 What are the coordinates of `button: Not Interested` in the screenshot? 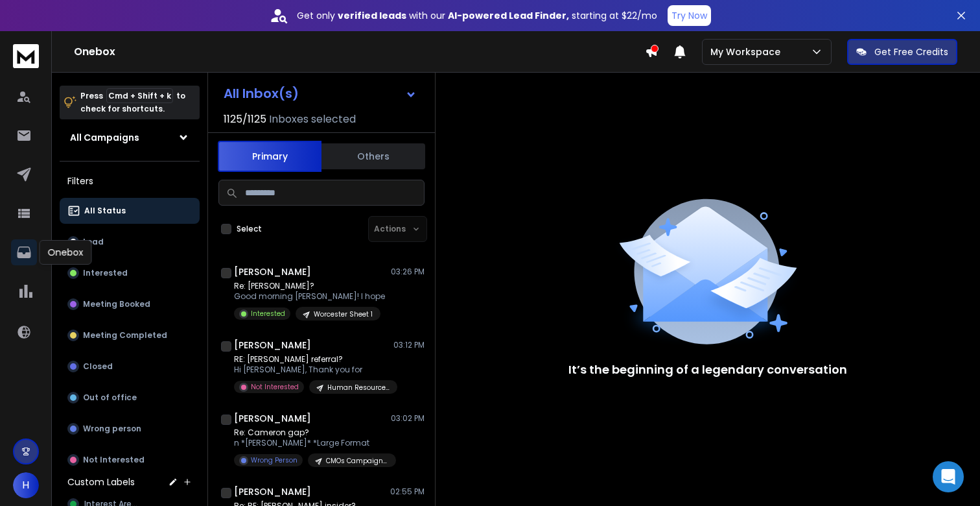 It's located at (129, 460).